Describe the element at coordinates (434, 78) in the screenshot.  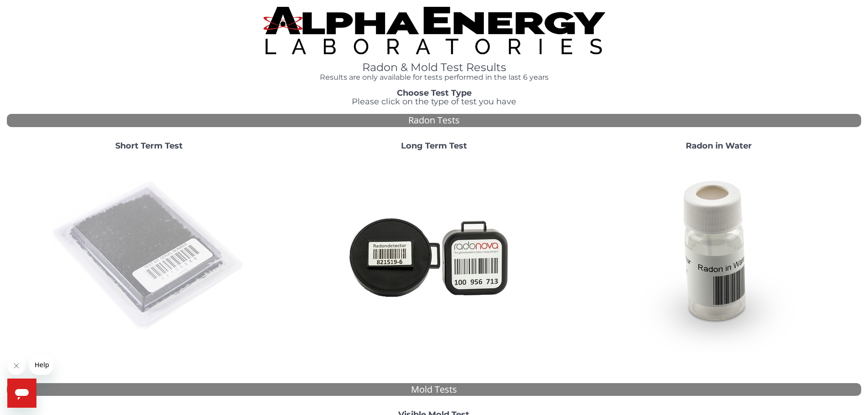
I see `h4: Results are only available for tests performed in the last 6 years` at that location.